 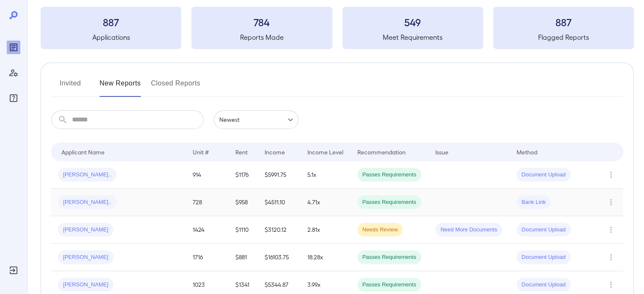 What do you see at coordinates (243, 257) in the screenshot?
I see `td: $881` at bounding box center [243, 257].